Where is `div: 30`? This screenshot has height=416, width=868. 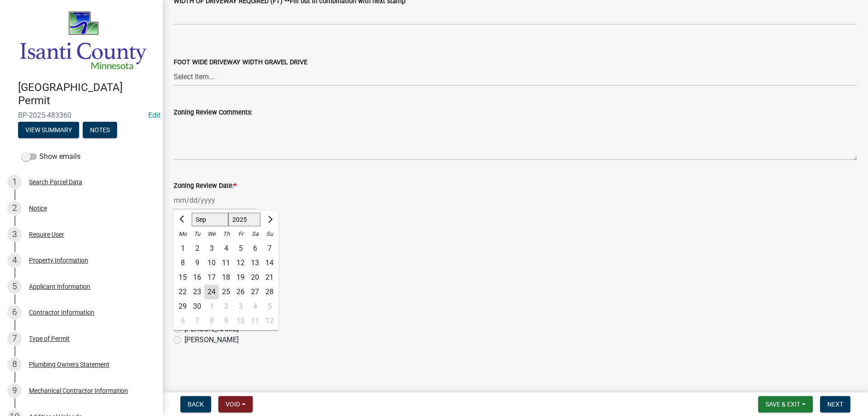
div: 30 is located at coordinates (197, 306).